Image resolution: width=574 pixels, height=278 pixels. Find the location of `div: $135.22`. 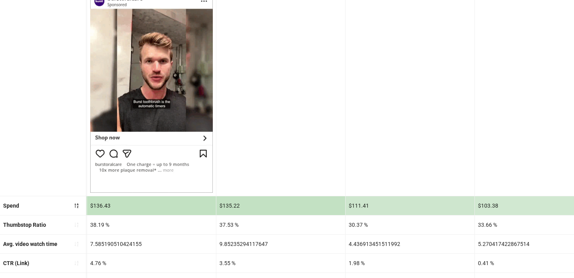

div: $135.22 is located at coordinates (281, 206).